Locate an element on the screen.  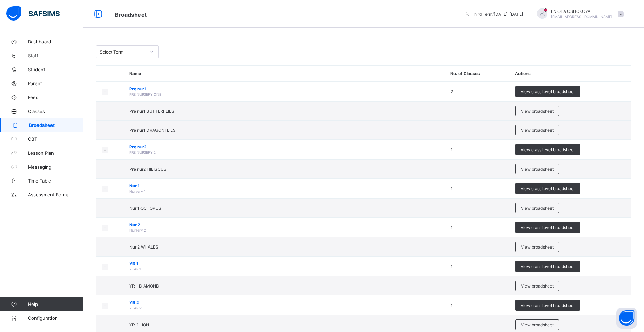
span: Fees is located at coordinates (56, 98).